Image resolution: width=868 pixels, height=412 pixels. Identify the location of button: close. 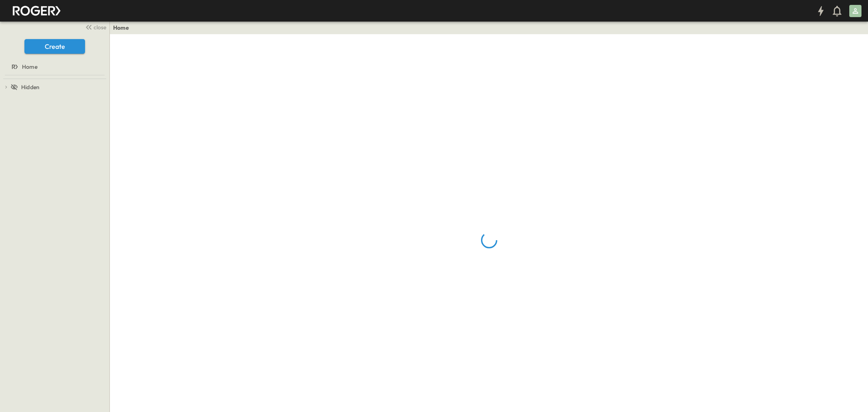
(95, 27).